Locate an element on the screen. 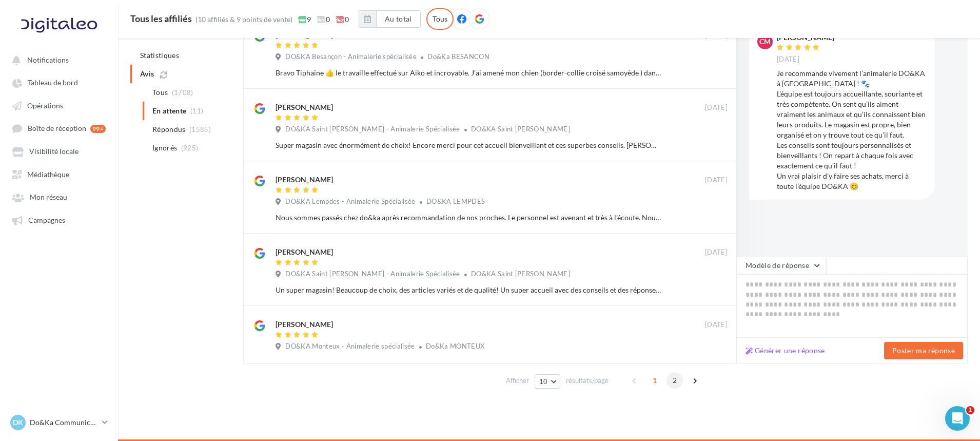 This screenshot has height=441, width=980. button: Générer une réponse is located at coordinates (785, 351).